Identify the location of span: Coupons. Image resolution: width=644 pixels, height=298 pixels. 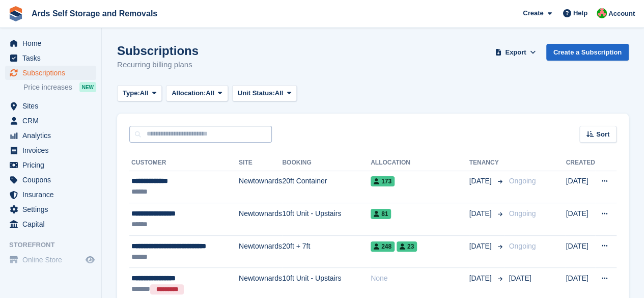
(53, 180).